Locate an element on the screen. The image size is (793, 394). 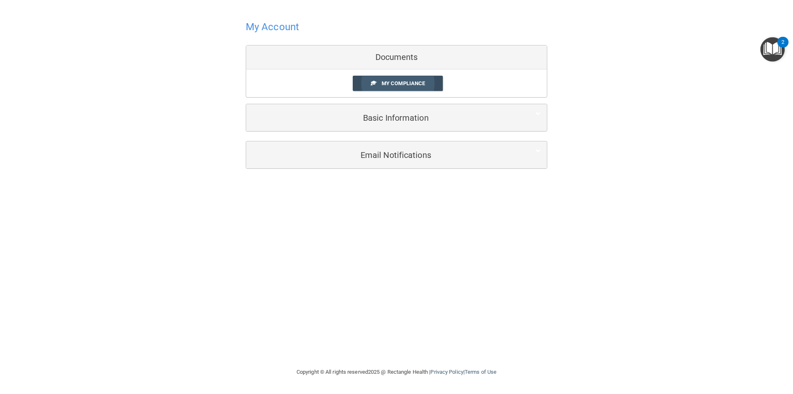
h4: My Account is located at coordinates (272, 27).